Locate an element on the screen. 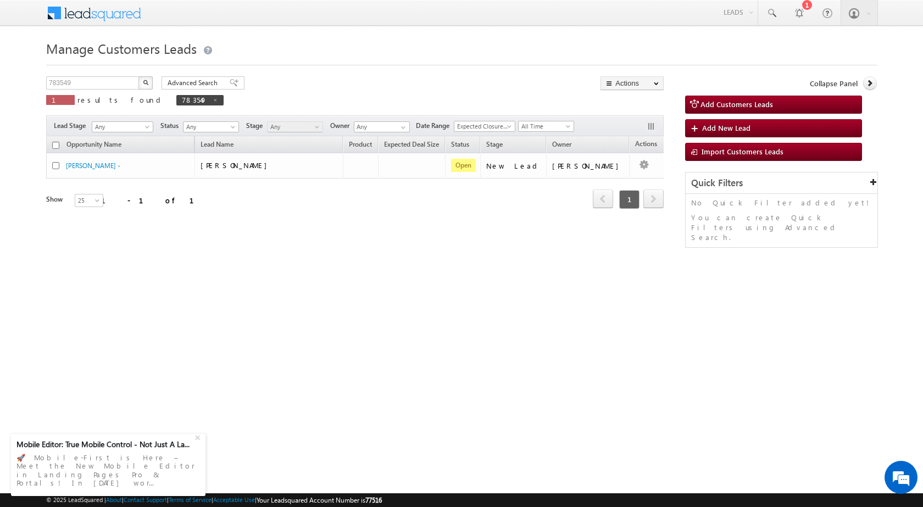 The image size is (923, 507). a: prev is located at coordinates (603, 199).